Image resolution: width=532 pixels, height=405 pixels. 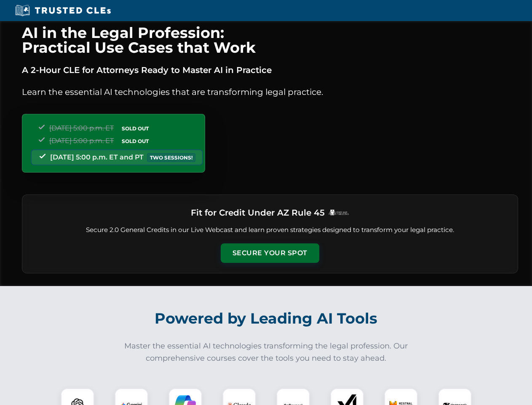 I want to click on img: Trusted CLEs, so click(x=63, y=11).